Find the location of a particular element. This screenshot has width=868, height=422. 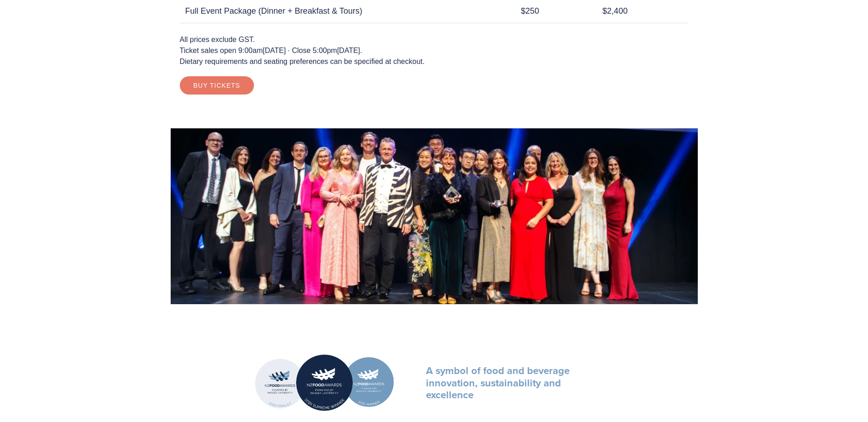

a: Buy Tickets is located at coordinates (217, 86).